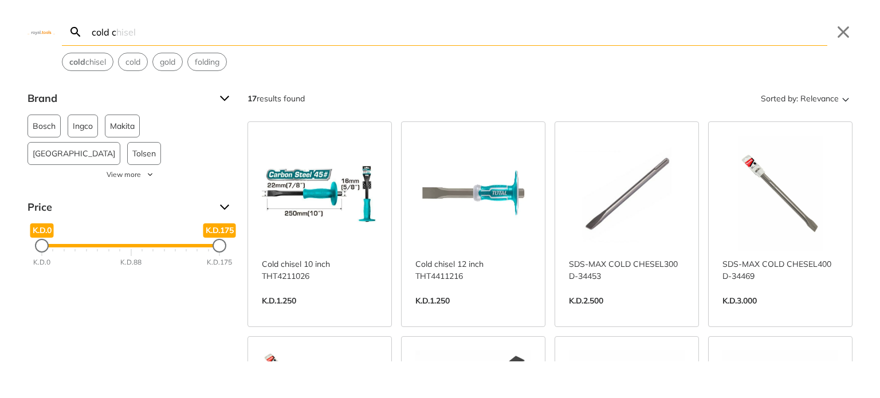 The width and height of the screenshot is (880, 398). What do you see at coordinates (44, 126) in the screenshot?
I see `span: Bosch` at bounding box center [44, 126].